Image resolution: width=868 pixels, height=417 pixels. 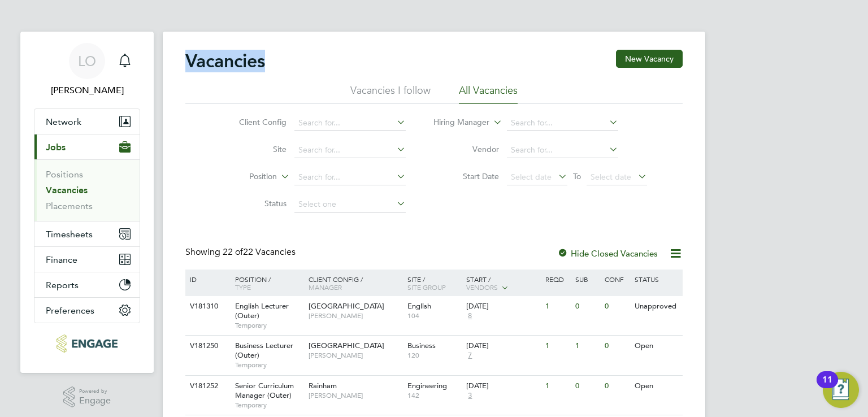 I want to click on span: Jobs, so click(x=56, y=147).